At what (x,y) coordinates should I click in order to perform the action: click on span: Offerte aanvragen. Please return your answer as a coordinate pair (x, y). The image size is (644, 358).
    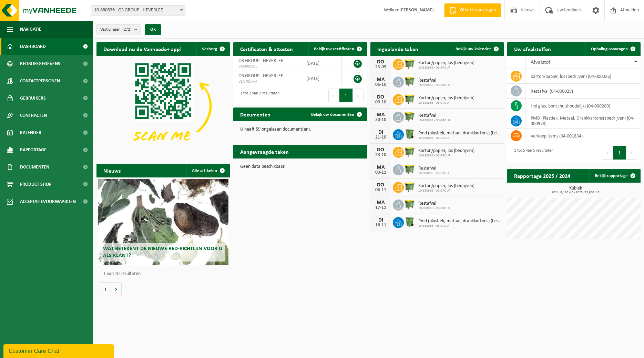
    Looking at the image, I should click on (478, 10).